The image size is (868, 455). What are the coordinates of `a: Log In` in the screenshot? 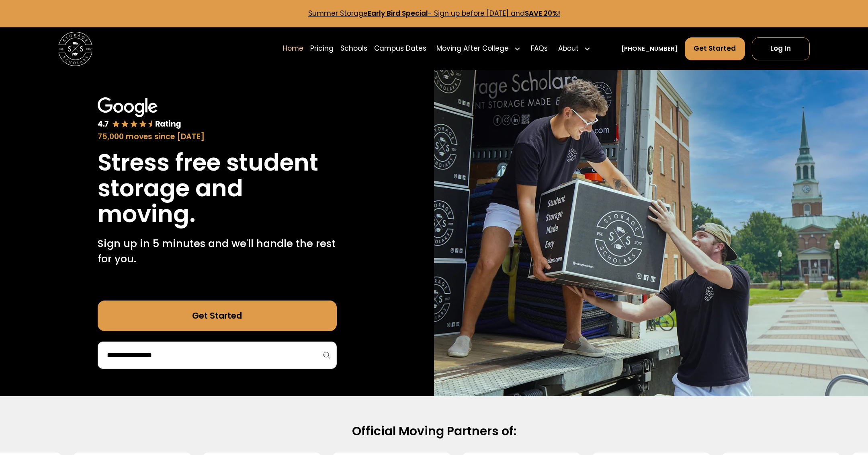 It's located at (781, 49).